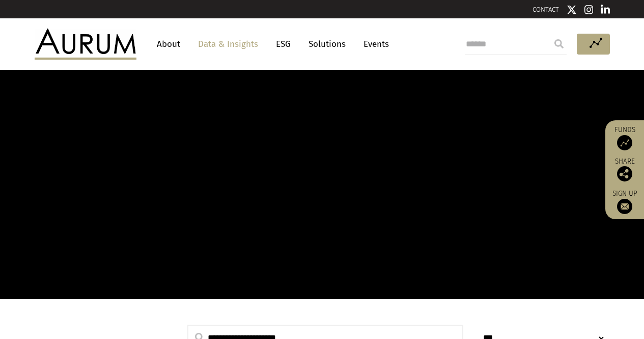 The image size is (644, 339). I want to click on input: Submit, so click(559, 44).